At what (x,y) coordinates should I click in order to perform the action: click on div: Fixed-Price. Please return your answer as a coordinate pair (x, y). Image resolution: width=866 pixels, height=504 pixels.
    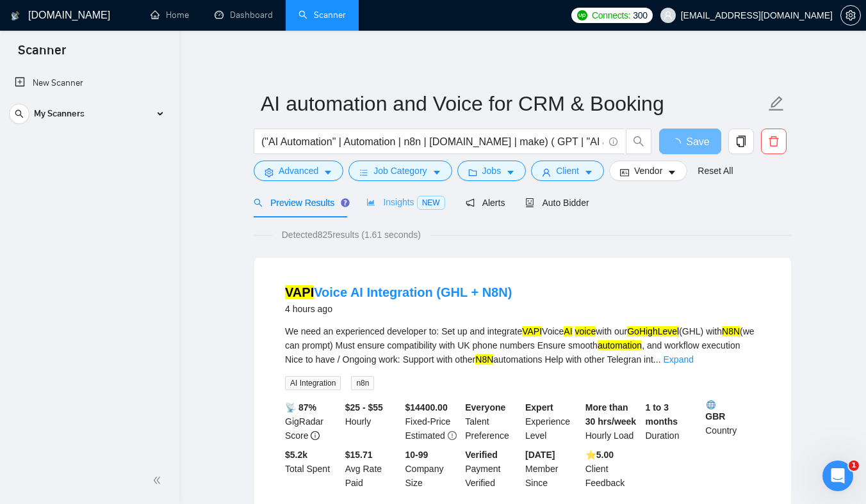
    Looking at the image, I should click on (433, 421).